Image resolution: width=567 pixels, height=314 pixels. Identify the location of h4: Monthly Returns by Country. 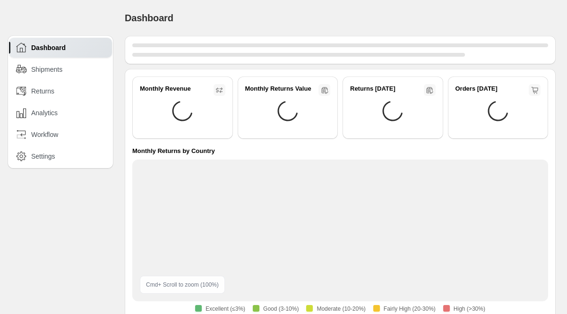
(173, 151).